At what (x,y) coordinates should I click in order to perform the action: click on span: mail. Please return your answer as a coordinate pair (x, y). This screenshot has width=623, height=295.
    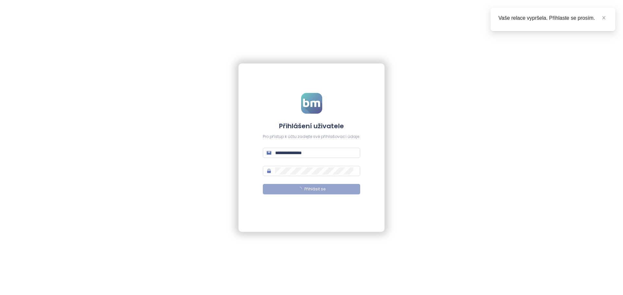
    Looking at the image, I should click on (269, 153).